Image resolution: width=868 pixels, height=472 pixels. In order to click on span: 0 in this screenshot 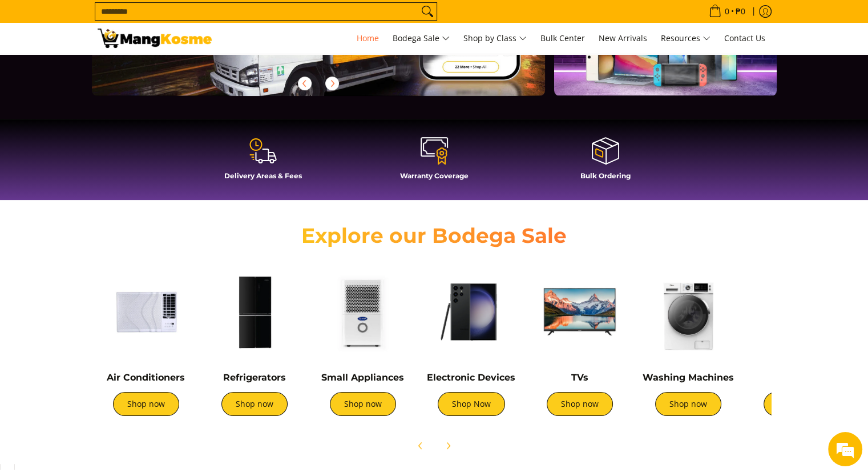, I will do `click(727, 11)`.